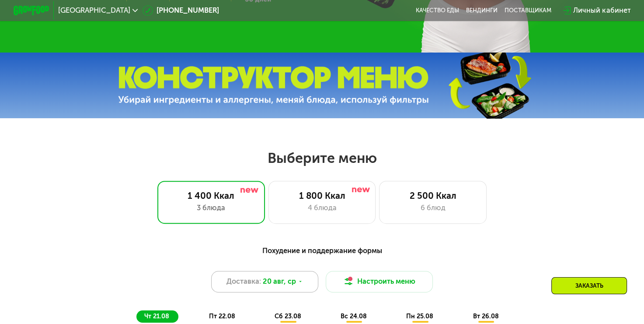 The image size is (644, 324). I want to click on div: 3 блюда, so click(211, 208).